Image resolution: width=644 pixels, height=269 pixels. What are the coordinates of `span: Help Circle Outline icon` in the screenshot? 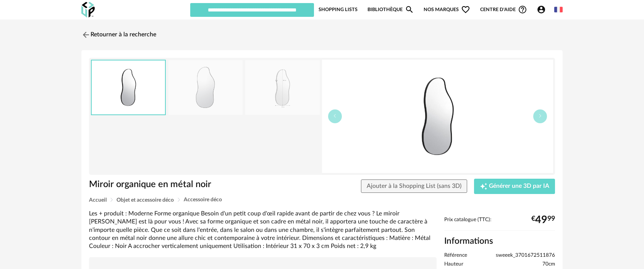 It's located at (523, 9).